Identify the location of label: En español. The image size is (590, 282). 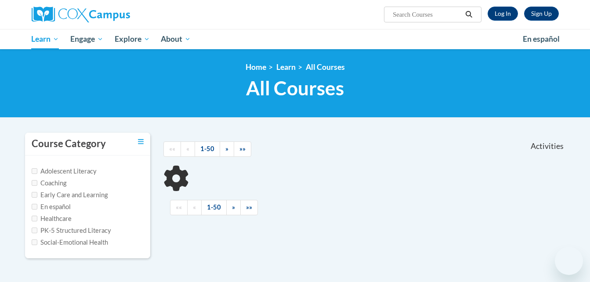
(51, 207).